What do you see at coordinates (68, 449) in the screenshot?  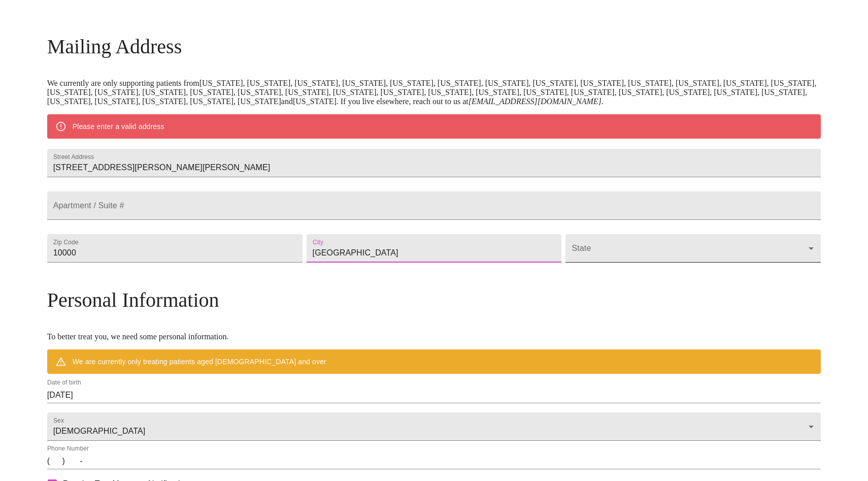 I see `label: Phone Number` at bounding box center [68, 449].